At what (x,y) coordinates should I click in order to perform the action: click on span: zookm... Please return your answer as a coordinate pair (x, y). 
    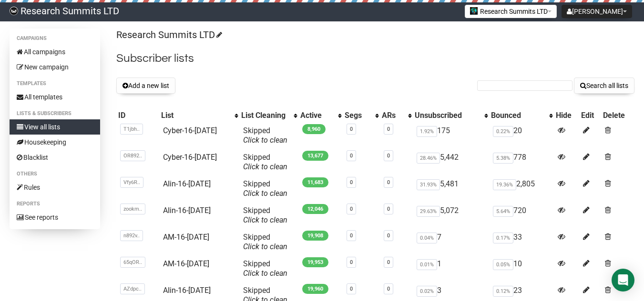
    Looking at the image, I should click on (133, 209).